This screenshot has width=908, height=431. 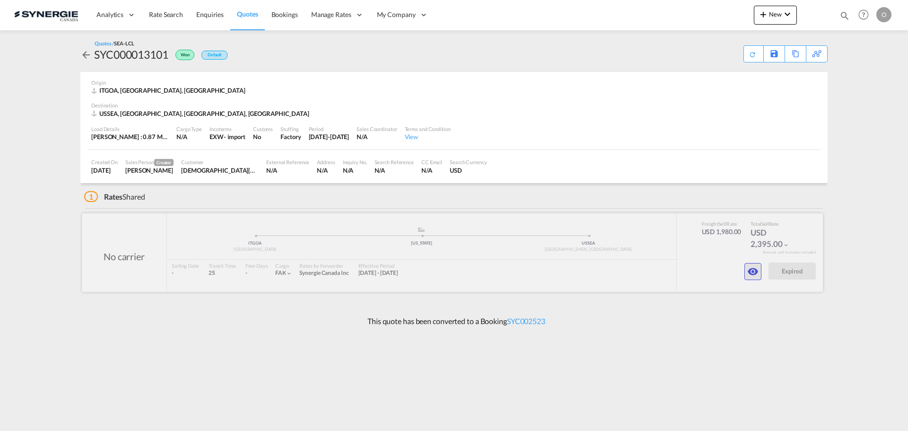 What do you see at coordinates (526, 321) in the screenshot?
I see `a: SYC002523` at bounding box center [526, 321].